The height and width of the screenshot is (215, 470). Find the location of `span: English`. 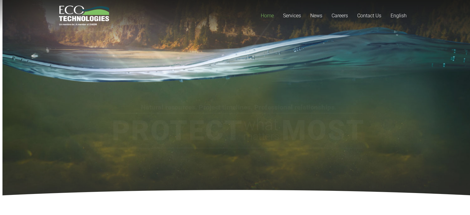

span: English is located at coordinates (399, 15).